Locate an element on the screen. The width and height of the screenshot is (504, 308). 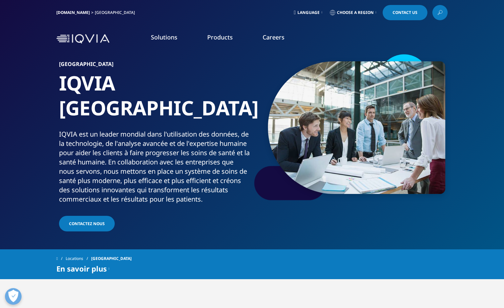
img: 059_standing-meeting.jpg is located at coordinates (356, 128).